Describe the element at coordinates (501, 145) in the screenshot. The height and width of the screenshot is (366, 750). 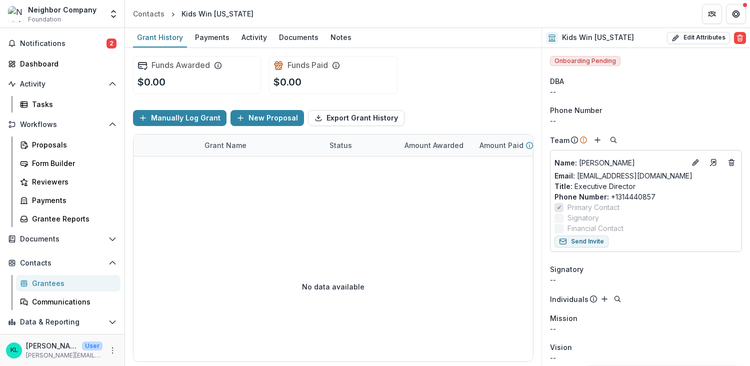
I see `p: Amount Paid` at that location.